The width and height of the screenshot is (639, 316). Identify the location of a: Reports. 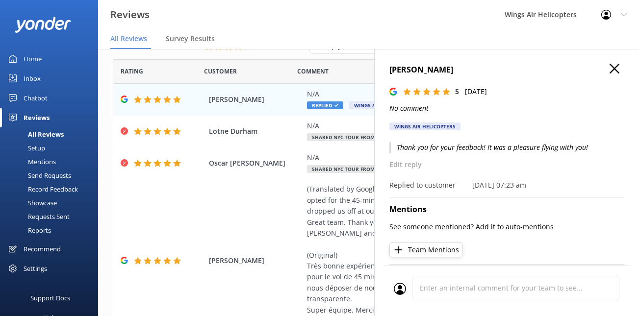
(52, 230).